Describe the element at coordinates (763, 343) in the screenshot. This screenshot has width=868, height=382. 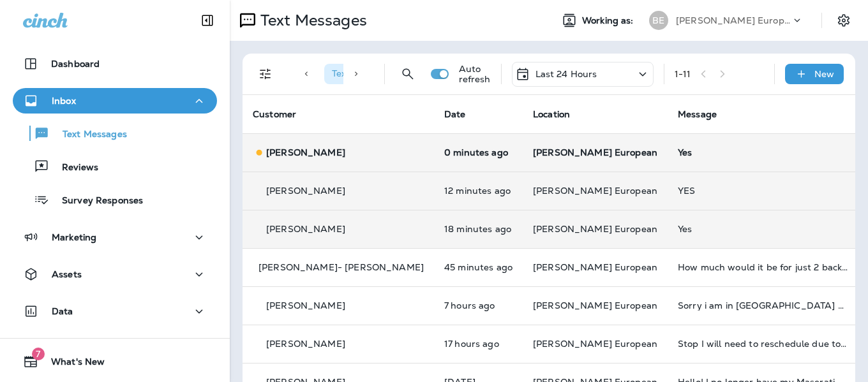
I see `div: Stop I will need to reschedule due to my schedule. I will call to make my new appointment` at that location.